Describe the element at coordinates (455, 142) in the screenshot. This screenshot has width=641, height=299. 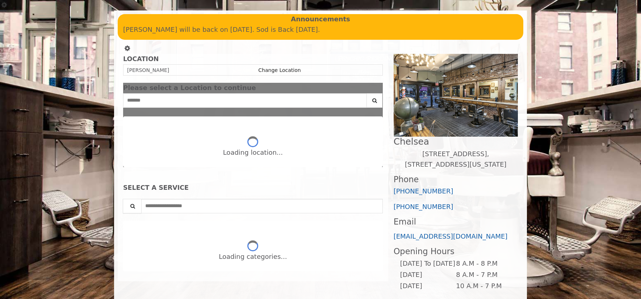
I see `h2: Chelsea` at that location.